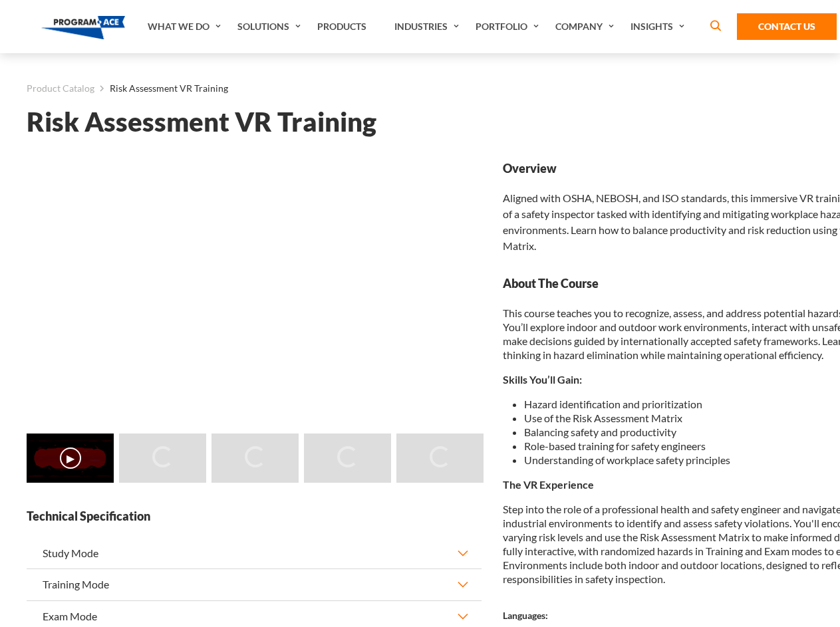 The width and height of the screenshot is (840, 627). I want to click on strong: Languages:, so click(525, 616).